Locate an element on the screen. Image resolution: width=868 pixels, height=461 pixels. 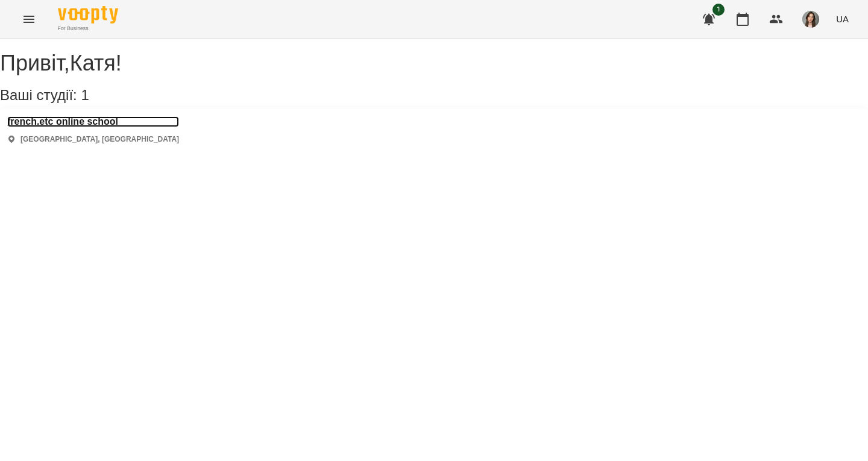
span: For Business is located at coordinates (88, 28).